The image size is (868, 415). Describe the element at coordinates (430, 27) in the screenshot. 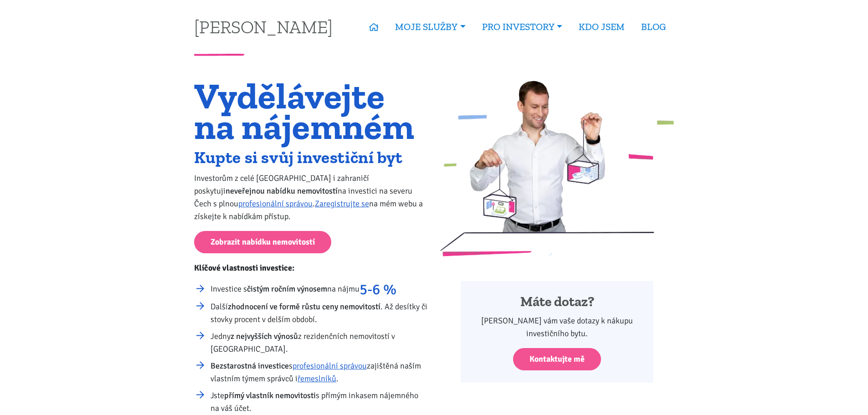

I see `a: MOJE SLUŽBY` at that location.